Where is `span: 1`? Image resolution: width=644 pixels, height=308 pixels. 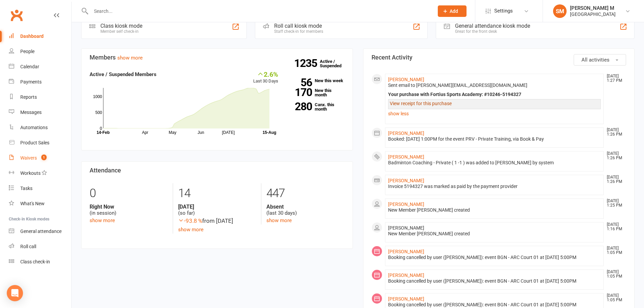 span: 1 is located at coordinates (44, 157).